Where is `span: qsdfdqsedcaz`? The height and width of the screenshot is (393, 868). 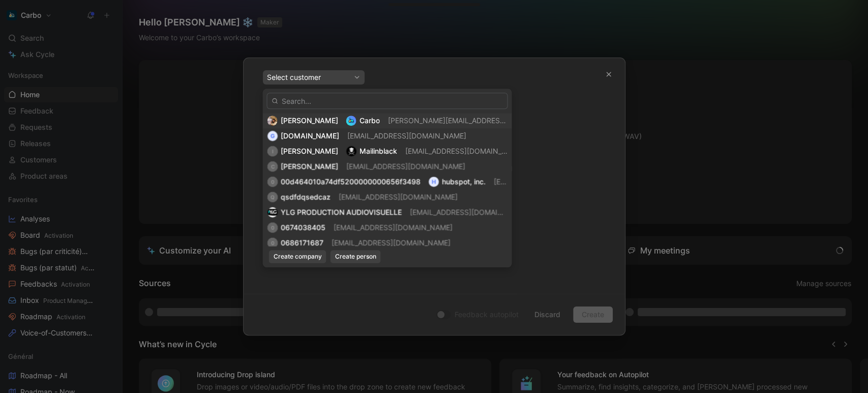
span: qsdfdqsedcaz is located at coordinates (305, 196).